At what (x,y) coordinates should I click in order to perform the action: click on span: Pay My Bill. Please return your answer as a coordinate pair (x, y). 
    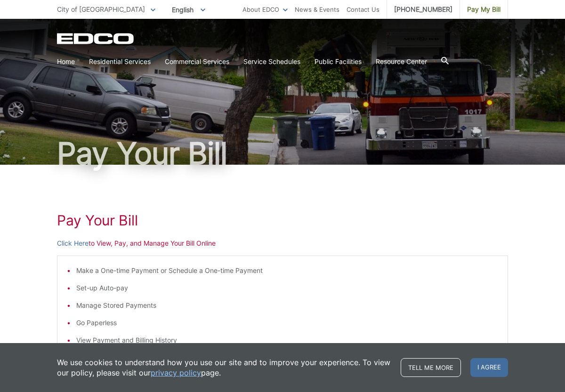
    Looking at the image, I should click on (483, 9).